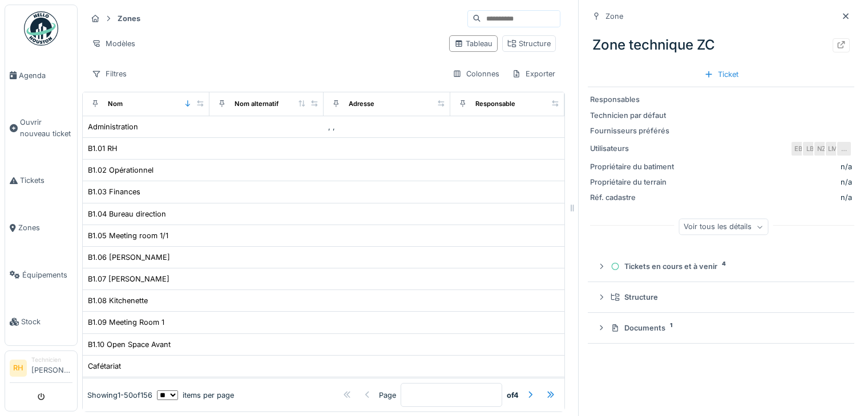 This screenshot has height=416, width=868. I want to click on summary: Structure, so click(721, 297).